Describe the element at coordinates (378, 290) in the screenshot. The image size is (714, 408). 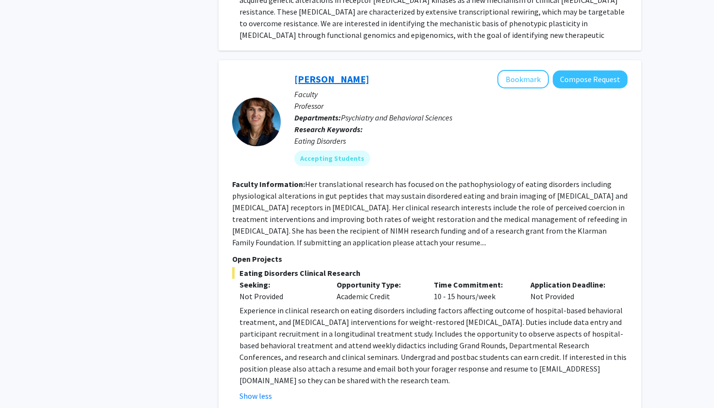
I see `div: Academic Credit` at that location.